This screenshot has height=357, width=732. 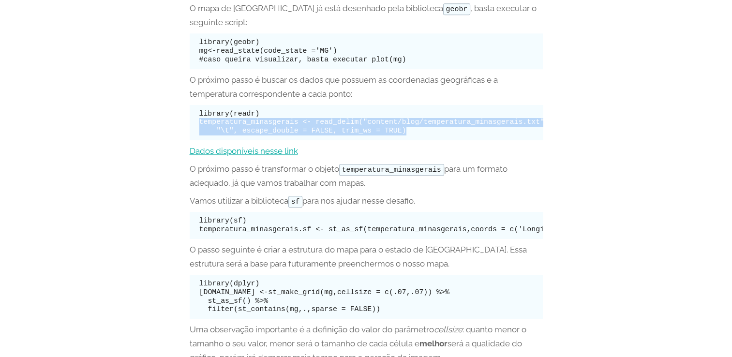 What do you see at coordinates (303, 51) in the screenshot?
I see `code: library(geobr) mg<-read_state(code_state ='MG') #caso queira visualizar, basta executar plot(mg)` at bounding box center [303, 51].